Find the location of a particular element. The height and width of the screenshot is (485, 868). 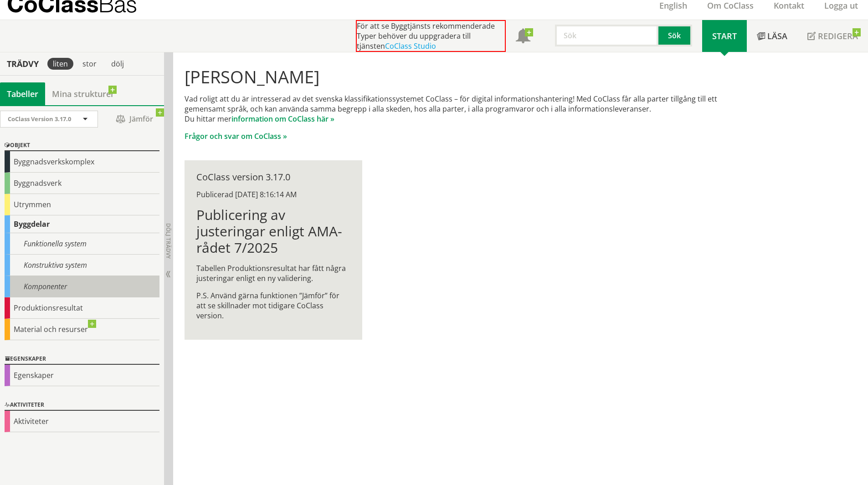

span: Notifikationer is located at coordinates (523, 36).